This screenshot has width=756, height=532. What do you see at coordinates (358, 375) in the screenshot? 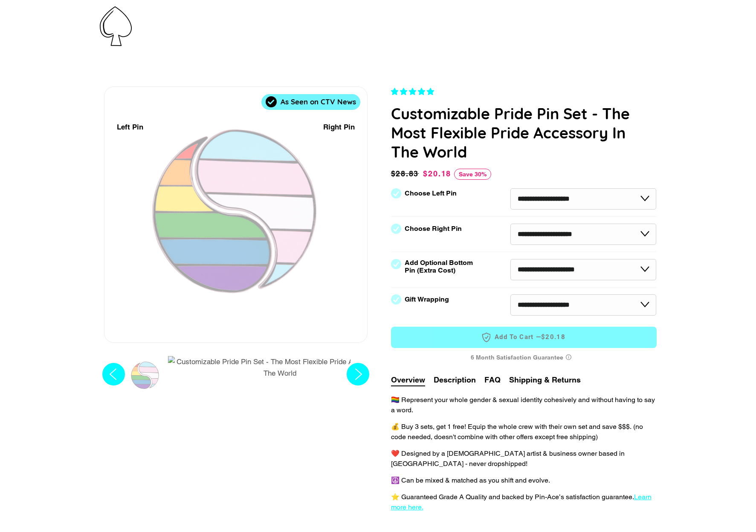
I see `button: Next slide` at bounding box center [358, 375].